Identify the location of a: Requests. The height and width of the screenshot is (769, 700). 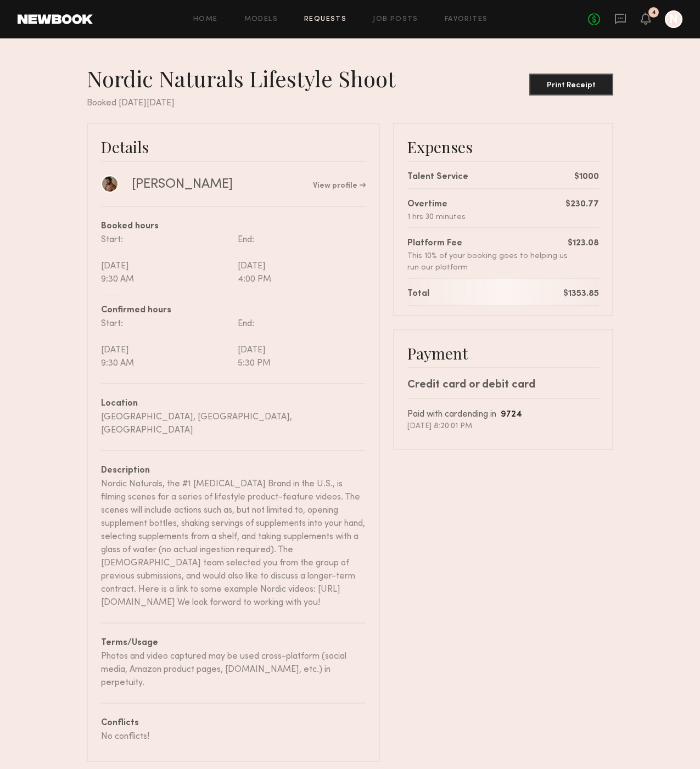
(325, 19).